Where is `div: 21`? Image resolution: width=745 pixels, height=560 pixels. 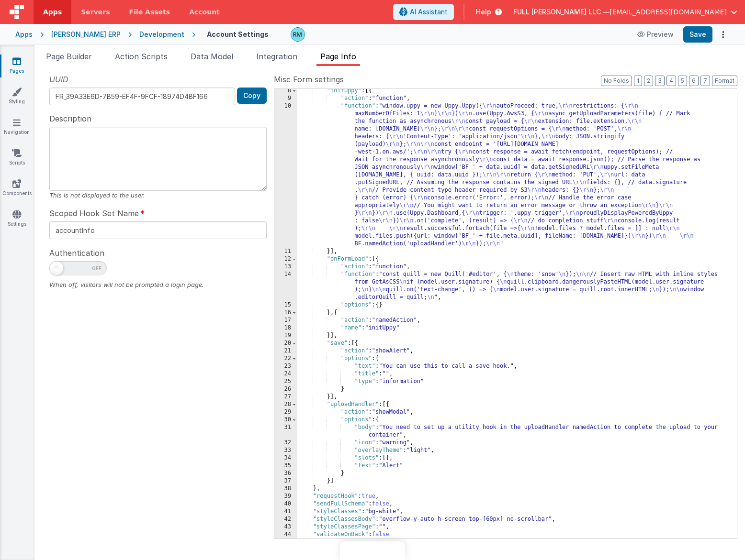 div: 21 is located at coordinates (286, 352).